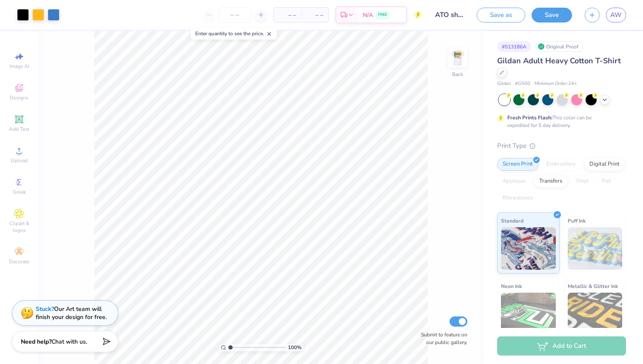 The height and width of the screenshot is (364, 643). What do you see at coordinates (511, 286) in the screenshot?
I see `span: Neon Ink` at bounding box center [511, 286].